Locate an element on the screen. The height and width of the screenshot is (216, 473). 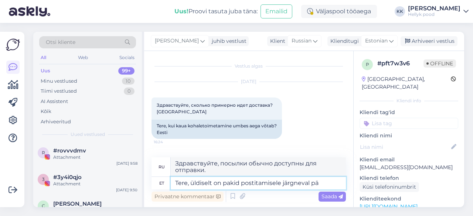
div: Tiimi vestlused is located at coordinates (59, 91).